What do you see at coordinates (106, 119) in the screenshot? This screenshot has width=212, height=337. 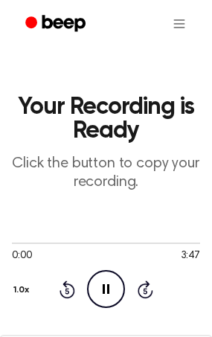 I see `h1: Your Recording is Ready` at bounding box center [106, 119].